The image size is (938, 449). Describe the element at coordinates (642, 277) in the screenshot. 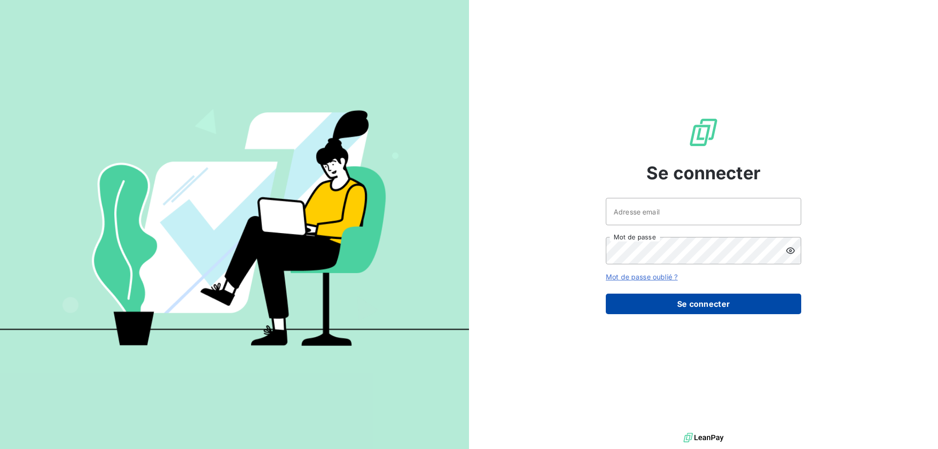

I see `a: Mot de passe oublié ?` at that location.